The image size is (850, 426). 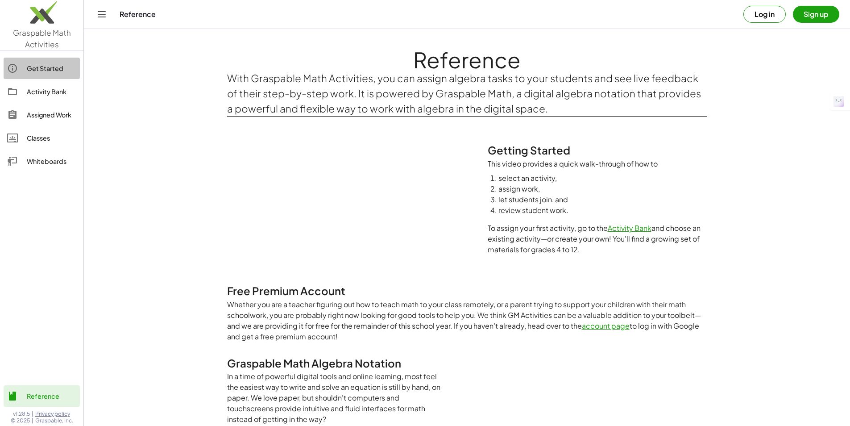 I want to click on a: Whiteboards, so click(x=41, y=161).